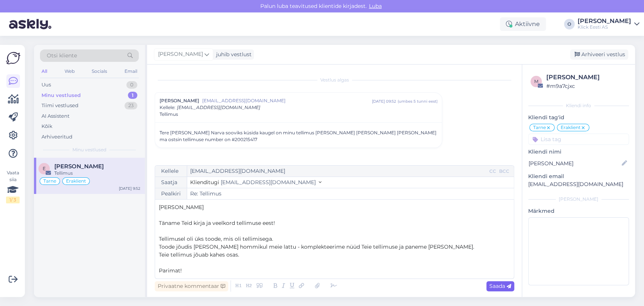 The image size is (644, 306). Describe the element at coordinates (133, 96) in the screenshot. I see `div: 1` at that location.